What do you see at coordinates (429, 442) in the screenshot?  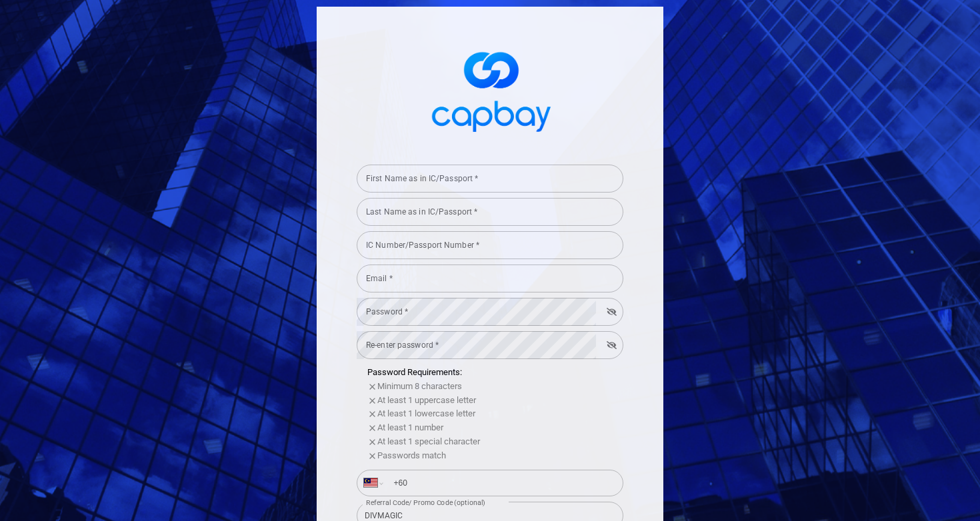 I see `span: At least 1 special character` at bounding box center [429, 442].